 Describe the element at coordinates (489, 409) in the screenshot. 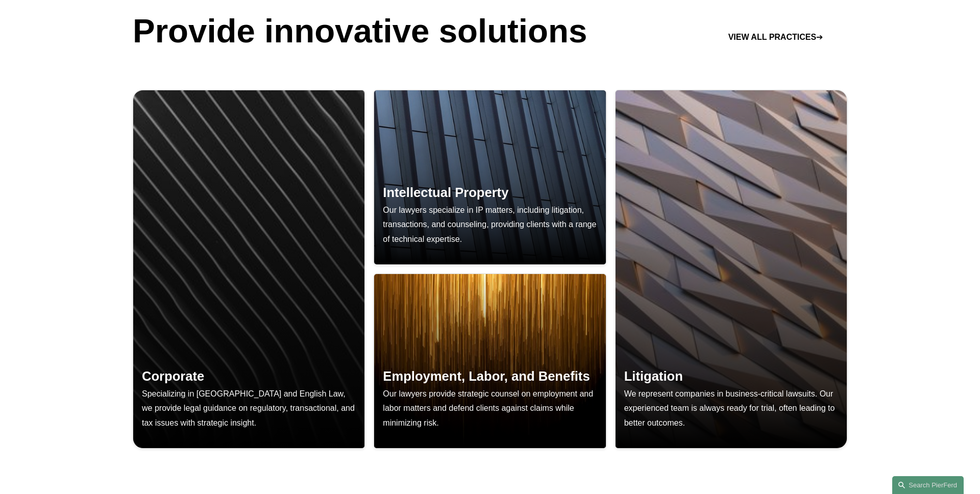

I see `p: Our lawyers provide strategic counsel on employment and labor matters and defend clients against ...` at that location.